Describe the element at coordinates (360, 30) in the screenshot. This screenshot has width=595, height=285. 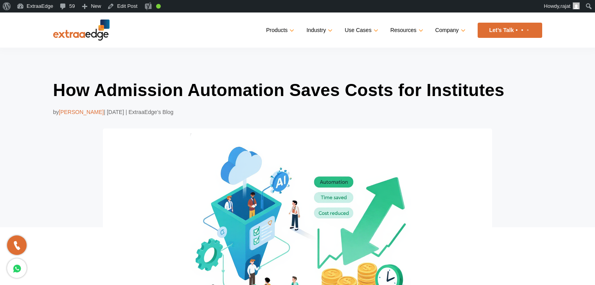
I see `a: Use Cases` at that location.